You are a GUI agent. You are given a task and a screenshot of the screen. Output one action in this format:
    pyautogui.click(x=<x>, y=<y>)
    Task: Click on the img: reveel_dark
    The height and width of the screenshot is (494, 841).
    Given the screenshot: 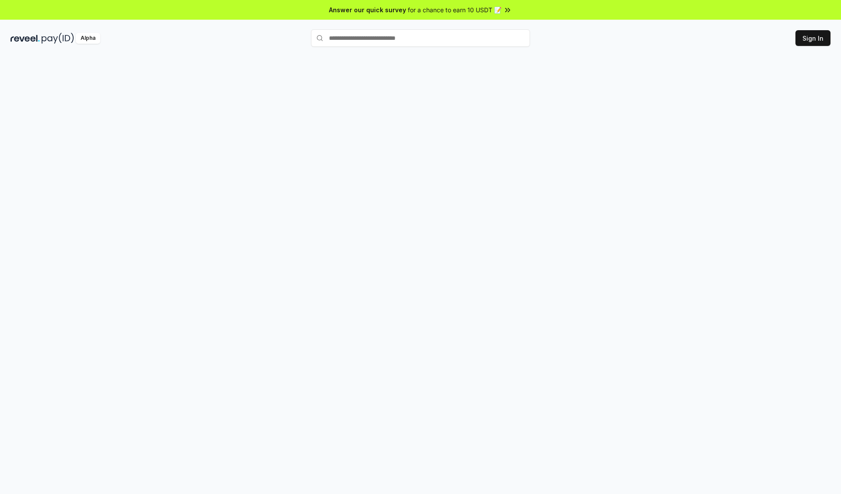 What is the action you would take?
    pyautogui.click(x=25, y=38)
    